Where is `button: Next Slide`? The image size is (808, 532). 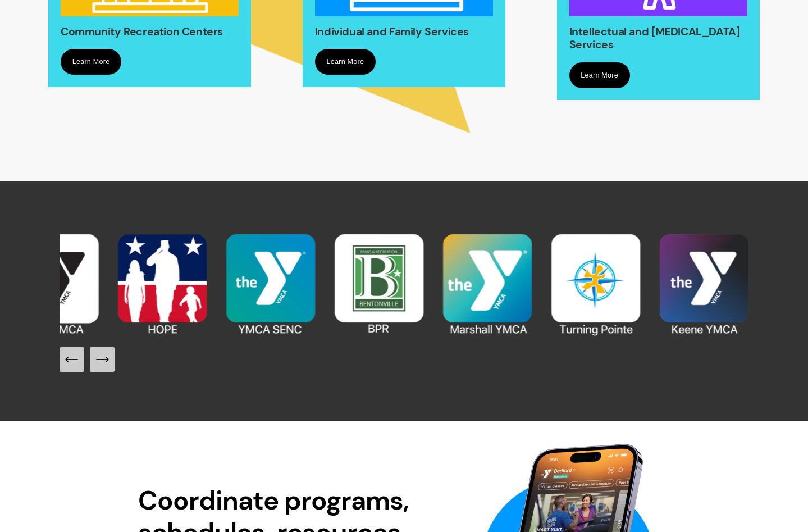 button: Next Slide is located at coordinates (102, 359).